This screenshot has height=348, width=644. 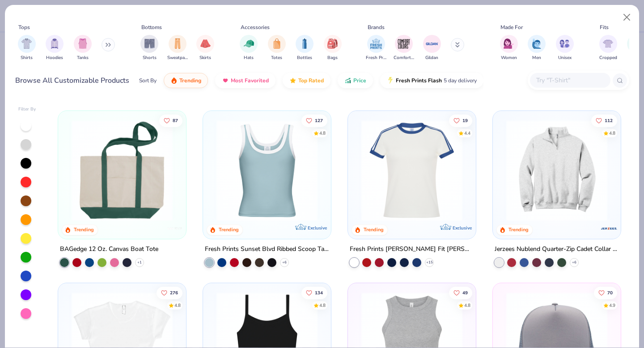 I want to click on span: Totes, so click(x=276, y=58).